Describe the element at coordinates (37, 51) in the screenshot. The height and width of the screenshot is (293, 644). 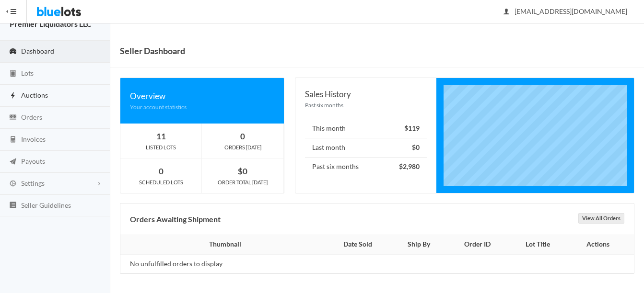
I see `span: Dashboard` at that location.